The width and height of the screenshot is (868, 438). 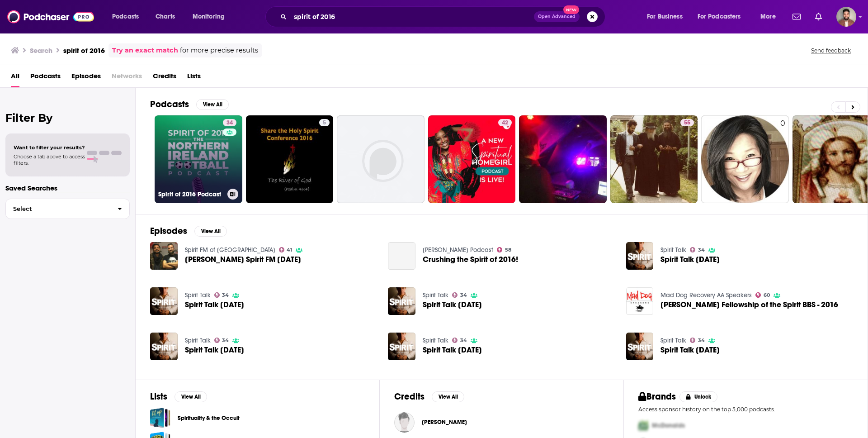 I want to click on span: Crushing the Spirit of 2016!, so click(x=470, y=259).